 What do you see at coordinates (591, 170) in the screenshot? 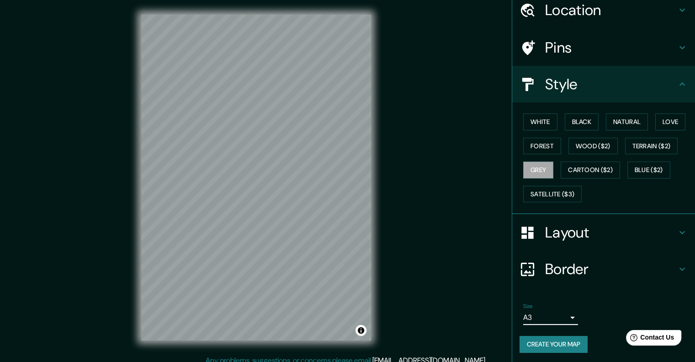
I see `button: Cartoon ($2)` at bounding box center [591, 170].